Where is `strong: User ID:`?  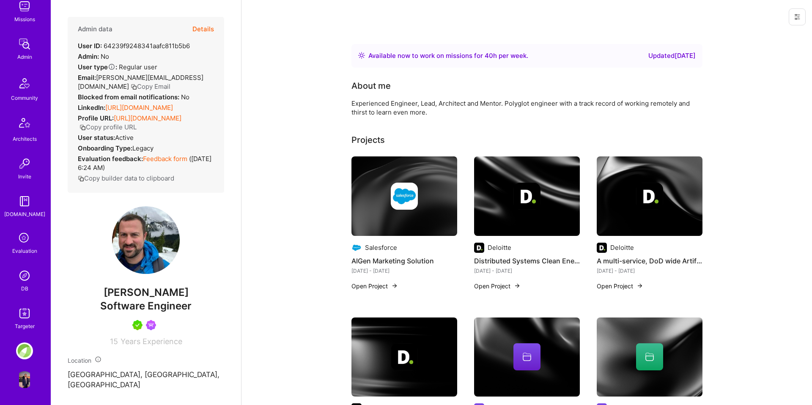
strong: User ID: is located at coordinates (90, 46).